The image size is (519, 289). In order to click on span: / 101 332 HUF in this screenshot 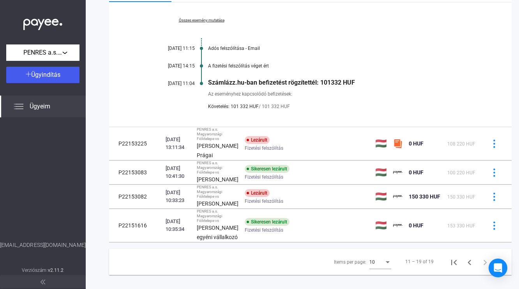, I will do `click(274, 106)`.